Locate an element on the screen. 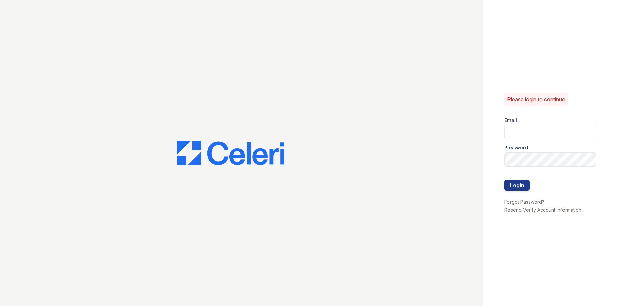 The width and height of the screenshot is (644, 306). p: Please login to continue is located at coordinates (536, 100).